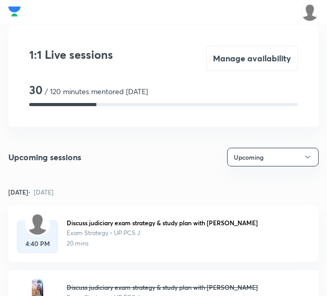 Image resolution: width=327 pixels, height=296 pixels. I want to click on button: Upcoming, so click(272, 157).